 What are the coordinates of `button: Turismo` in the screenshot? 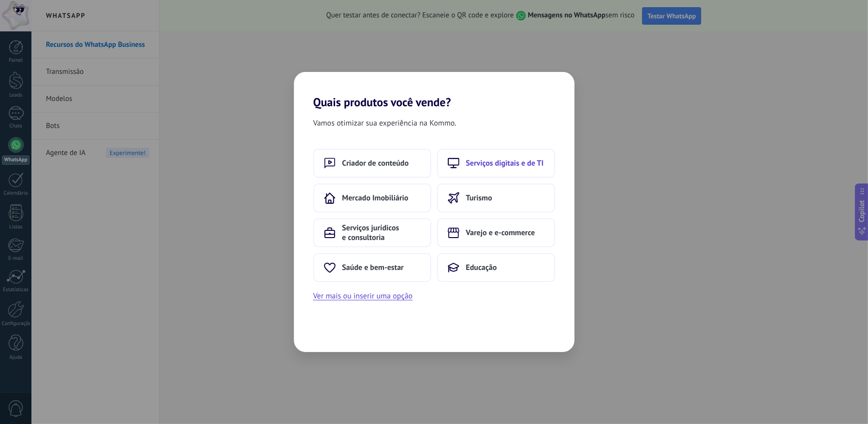 It's located at (496, 198).